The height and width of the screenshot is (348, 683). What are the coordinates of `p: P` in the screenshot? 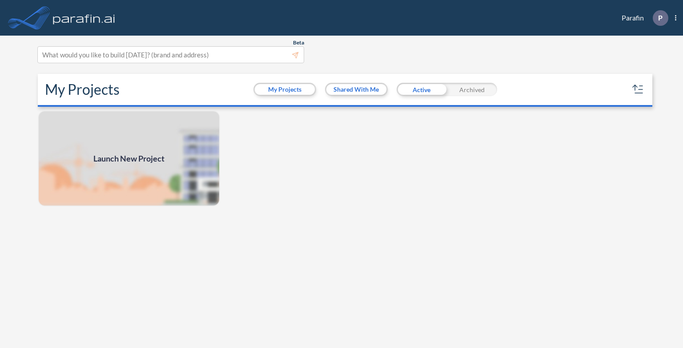 It's located at (661, 18).